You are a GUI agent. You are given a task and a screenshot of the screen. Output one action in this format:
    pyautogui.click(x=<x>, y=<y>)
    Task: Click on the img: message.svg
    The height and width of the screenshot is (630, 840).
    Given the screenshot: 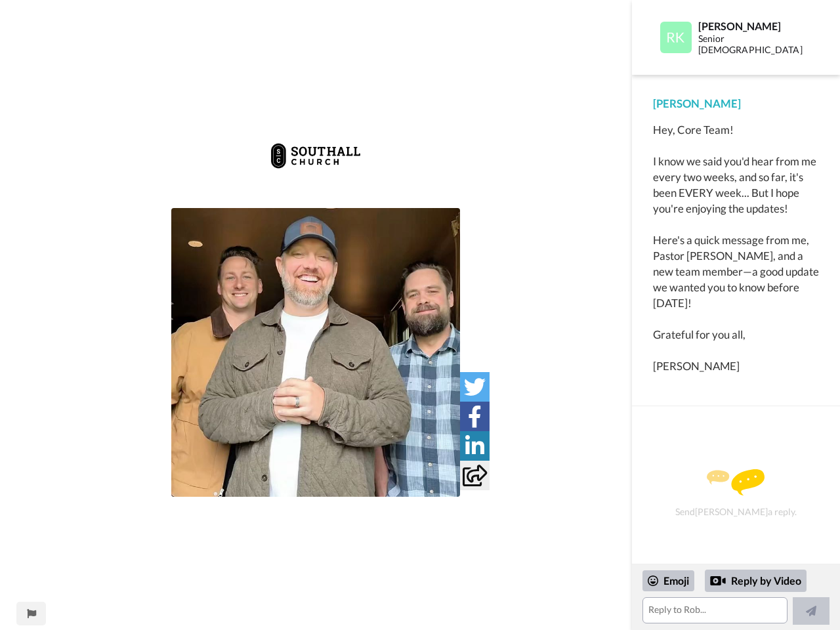 What is the action you would take?
    pyautogui.click(x=735, y=482)
    